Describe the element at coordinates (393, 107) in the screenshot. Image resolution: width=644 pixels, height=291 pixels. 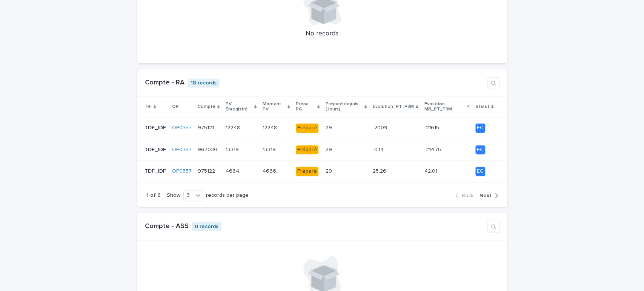
I see `p: Evolution_PT_P3M` at that location.